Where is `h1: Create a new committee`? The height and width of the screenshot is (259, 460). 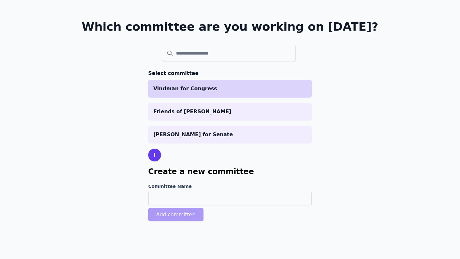
h1: Create a new committee is located at coordinates (230, 172).